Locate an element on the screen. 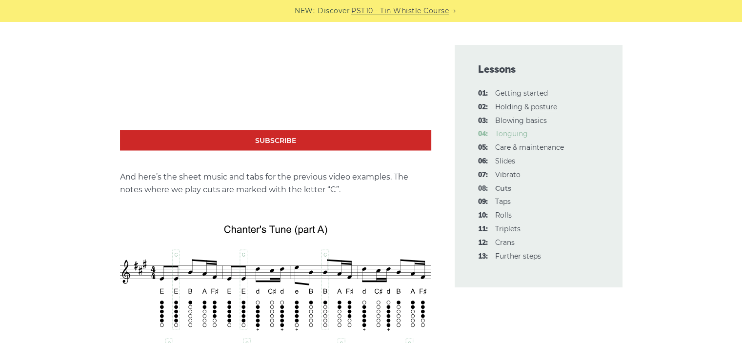  p: And here’s the sheet music and tabs for the previous video examples. The notes where we play cuts... is located at coordinates (276, 183).